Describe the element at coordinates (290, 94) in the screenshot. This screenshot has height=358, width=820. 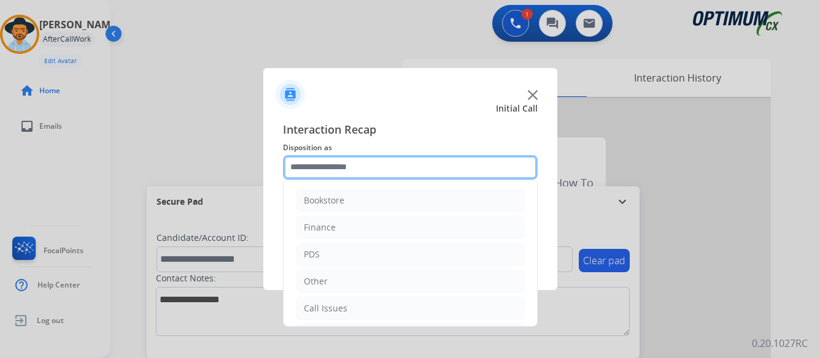
I see `img: contactIcon` at that location.